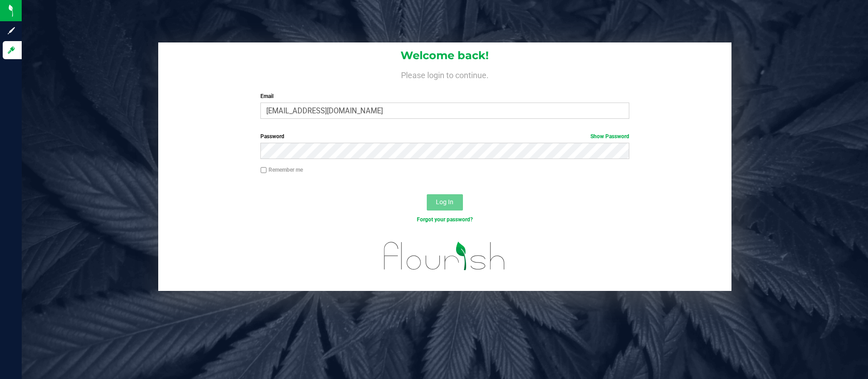  Describe the element at coordinates (445, 219) in the screenshot. I see `a: Forgot your password?` at that location.